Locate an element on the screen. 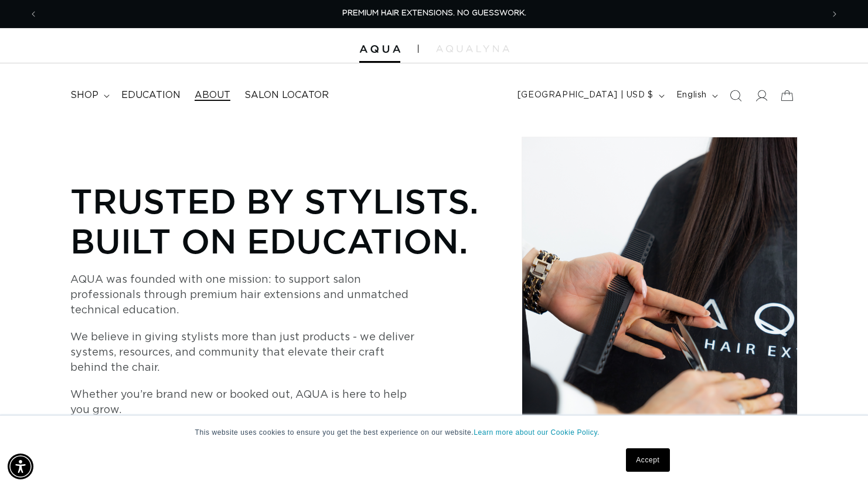 This screenshot has width=868, height=487. a: About is located at coordinates (212, 95).